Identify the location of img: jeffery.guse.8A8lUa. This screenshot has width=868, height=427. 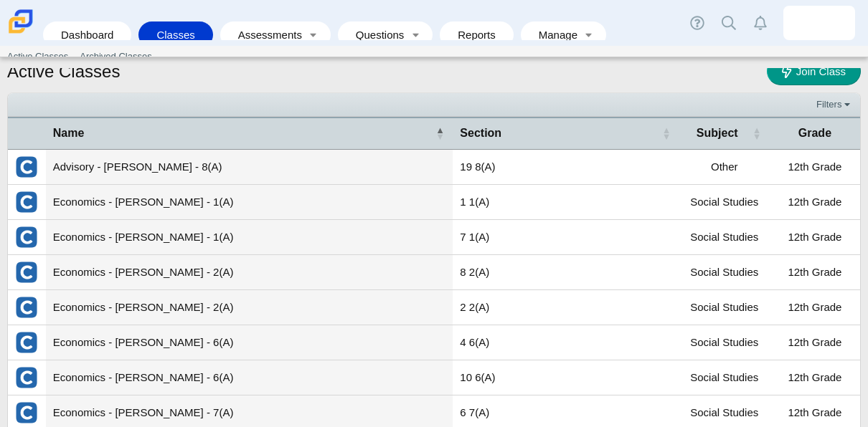
(819, 23).